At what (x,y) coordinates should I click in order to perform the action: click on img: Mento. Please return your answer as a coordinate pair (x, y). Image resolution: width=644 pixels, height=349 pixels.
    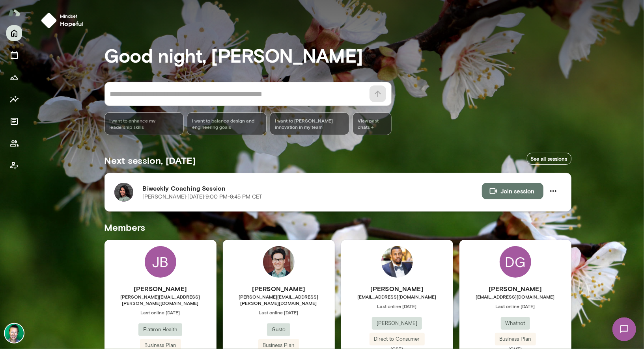
    Looking at the image, I should click on (14, 12).